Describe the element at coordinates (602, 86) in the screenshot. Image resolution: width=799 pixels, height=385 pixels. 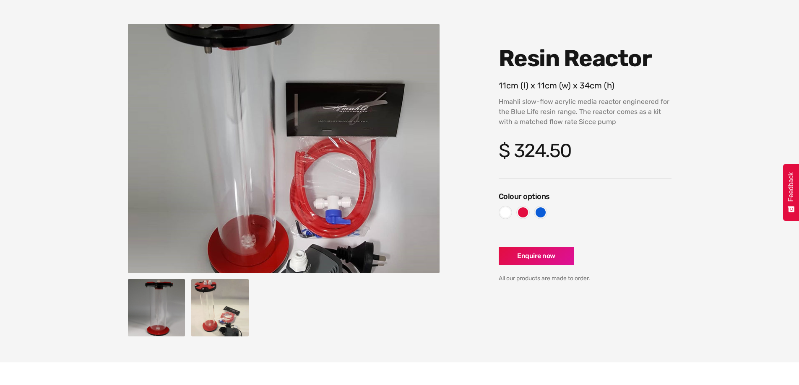
I see `div: cm (h)` at that location.